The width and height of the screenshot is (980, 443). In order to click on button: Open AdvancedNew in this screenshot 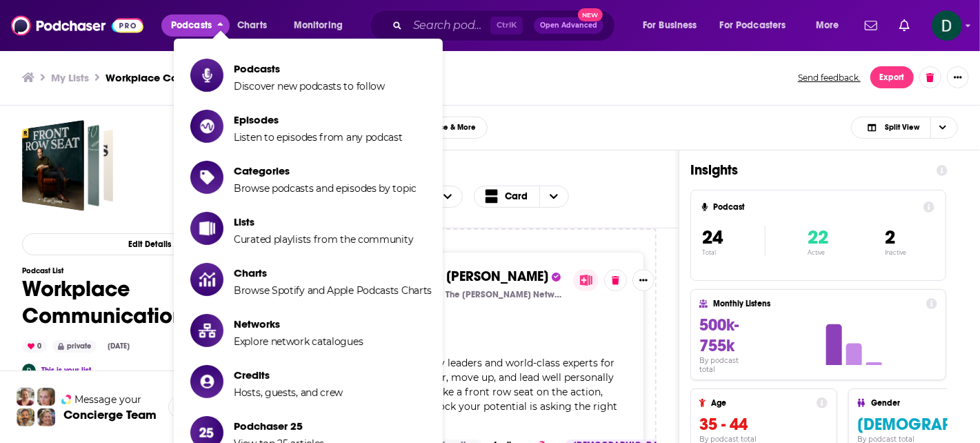, I will do `click(568, 26)`.